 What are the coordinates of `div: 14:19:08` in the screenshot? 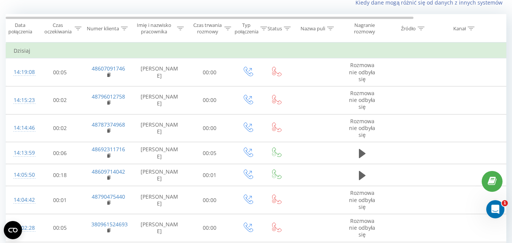 It's located at (21, 72).